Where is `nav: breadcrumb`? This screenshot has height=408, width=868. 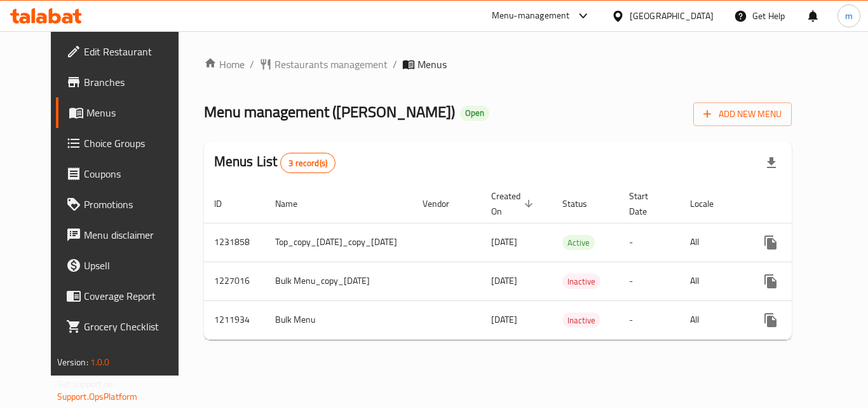 nav: breadcrumb is located at coordinates (498, 64).